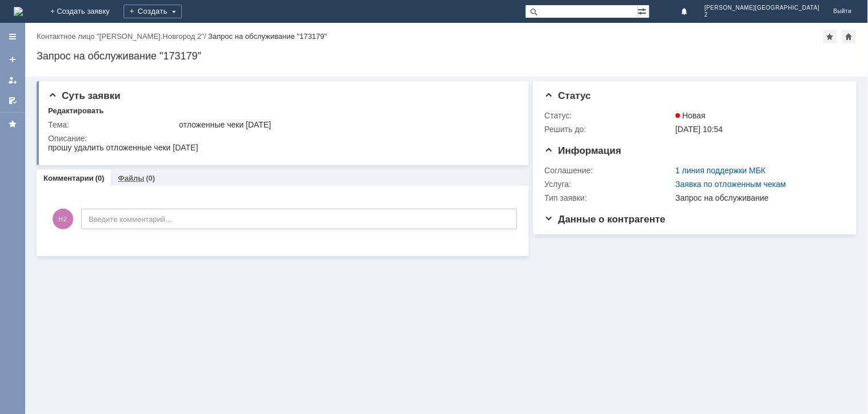 This screenshot has width=868, height=414. What do you see at coordinates (609, 115) in the screenshot?
I see `div: Статус:` at bounding box center [609, 115].